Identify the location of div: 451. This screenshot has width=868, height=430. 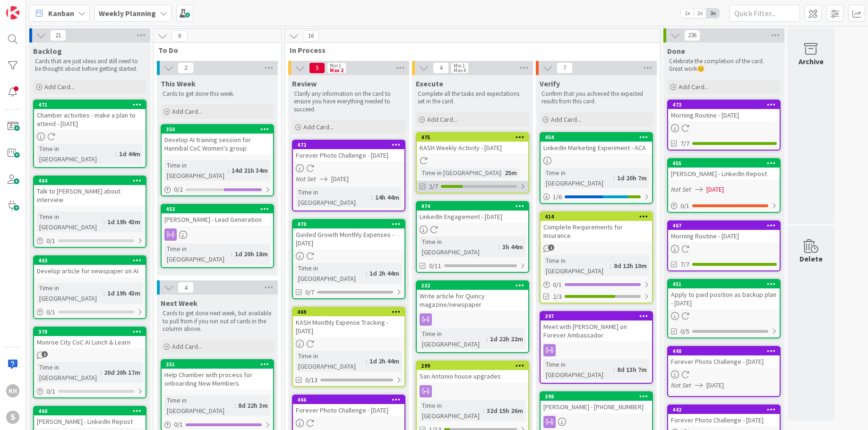
(724, 284).